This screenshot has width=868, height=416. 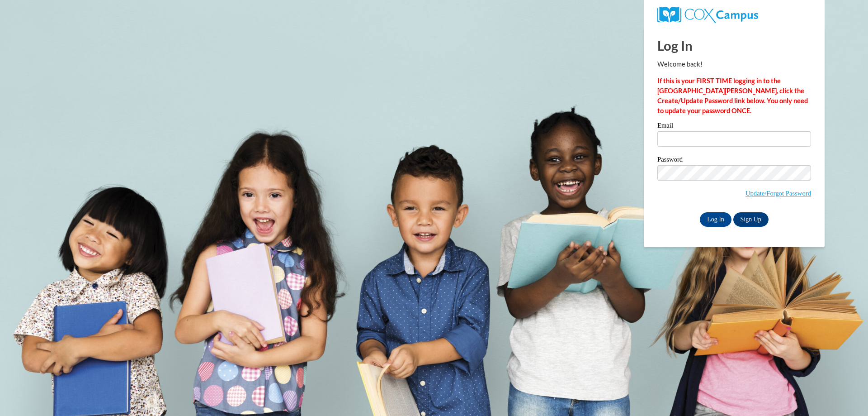 What do you see at coordinates (708, 14) in the screenshot?
I see `a: COX Campus` at bounding box center [708, 14].